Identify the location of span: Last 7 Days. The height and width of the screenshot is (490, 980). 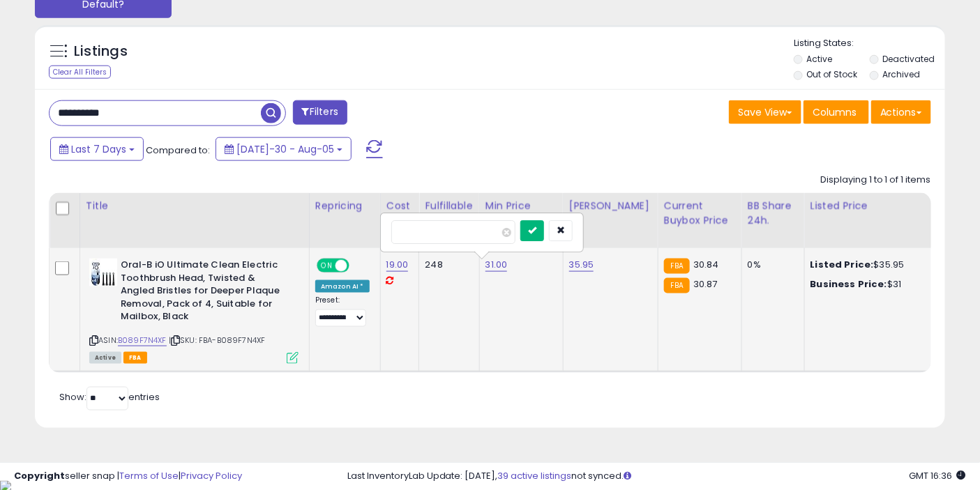
(98, 149).